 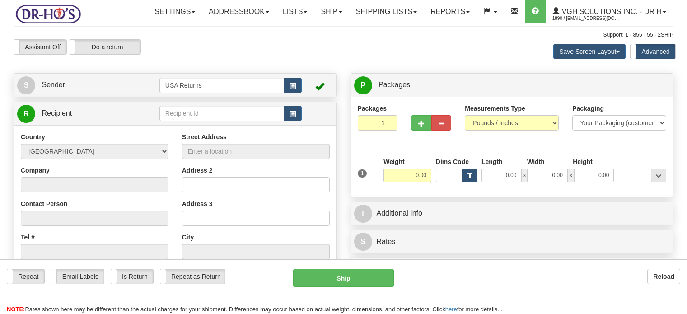 What do you see at coordinates (48, 14) in the screenshot?
I see `img: logo1890.jpg` at bounding box center [48, 14].